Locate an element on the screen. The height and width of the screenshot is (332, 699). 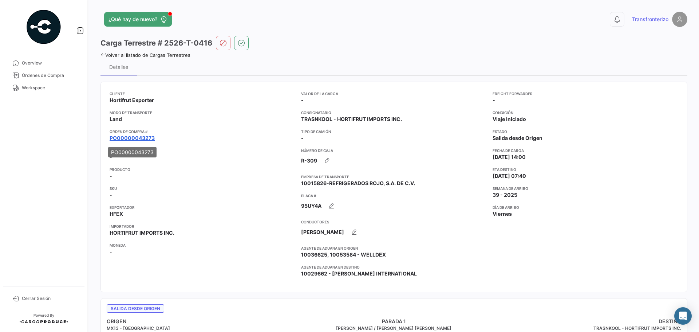
app-card-info-title: Producto is located at coordinates (203, 169).